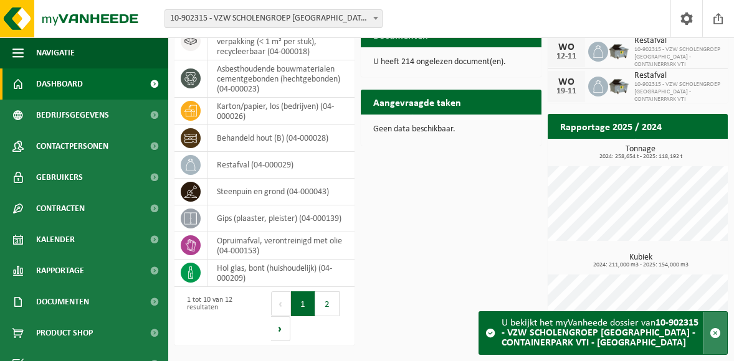 This screenshot has height=361, width=734. I want to click on button: 2, so click(327, 304).